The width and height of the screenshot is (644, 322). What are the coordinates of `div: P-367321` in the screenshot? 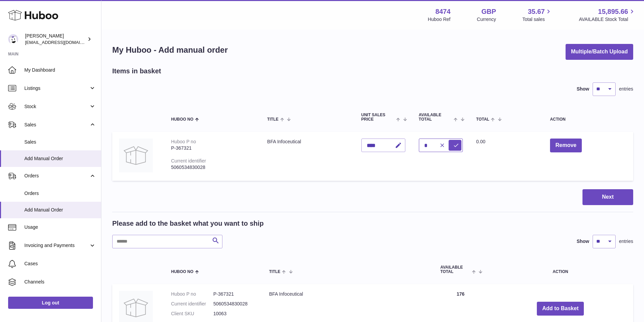 It's located at (212, 148).